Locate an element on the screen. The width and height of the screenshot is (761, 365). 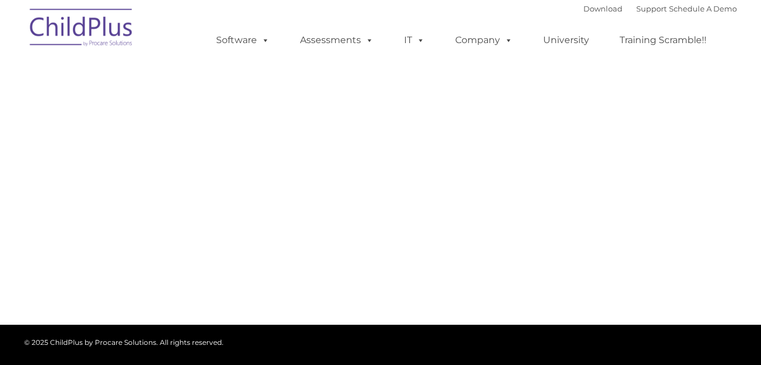
span: © 2025 ChildPlus by Procare Solutions. All rights reserved. is located at coordinates (124, 342).